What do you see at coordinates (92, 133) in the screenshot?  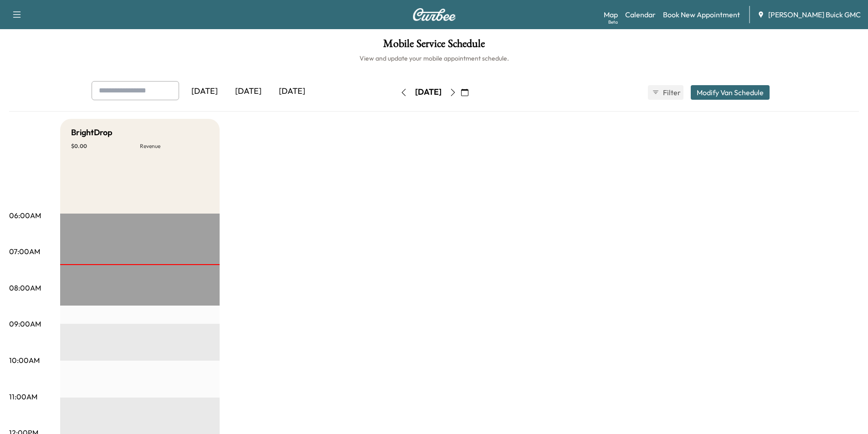 I see `h5: BrightDrop` at bounding box center [92, 133].